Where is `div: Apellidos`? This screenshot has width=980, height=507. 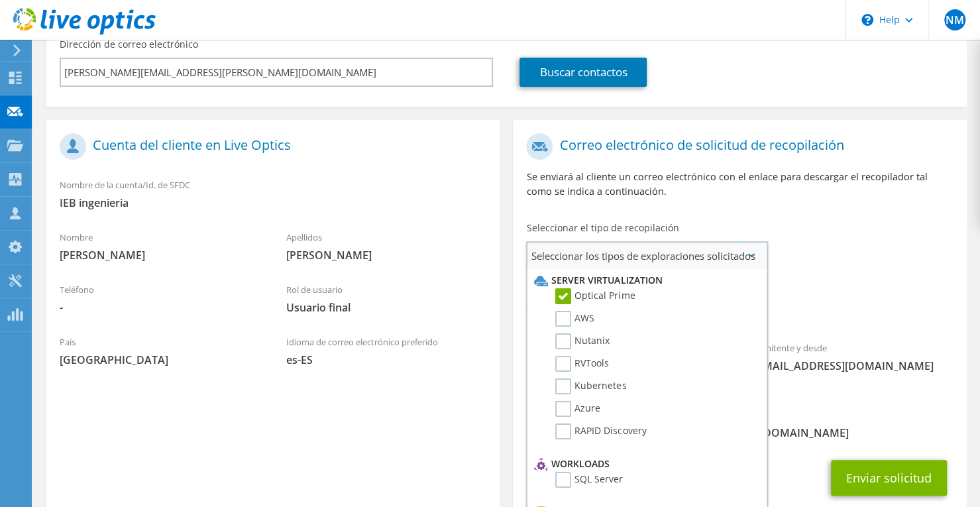 div: Apellidos is located at coordinates (386, 246).